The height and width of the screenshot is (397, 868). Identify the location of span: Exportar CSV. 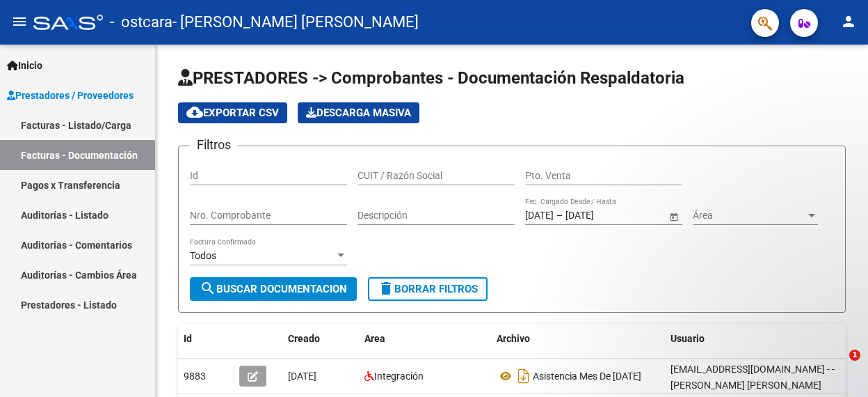
(232, 113).